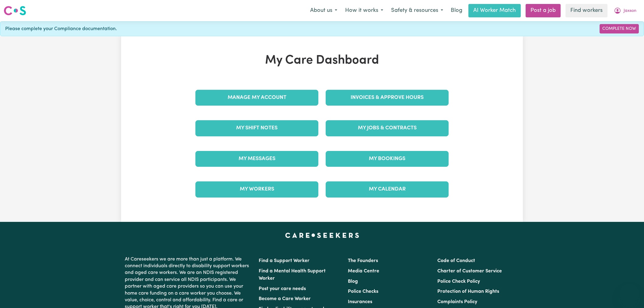 The width and height of the screenshot is (644, 308). Describe the element at coordinates (619, 29) in the screenshot. I see `a: Complete Now` at that location.